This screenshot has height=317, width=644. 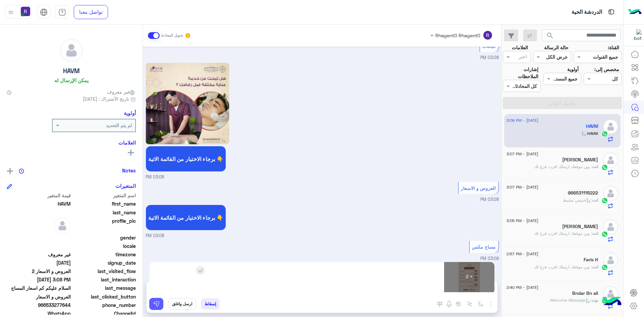 I want to click on img: create order, so click(x=458, y=304).